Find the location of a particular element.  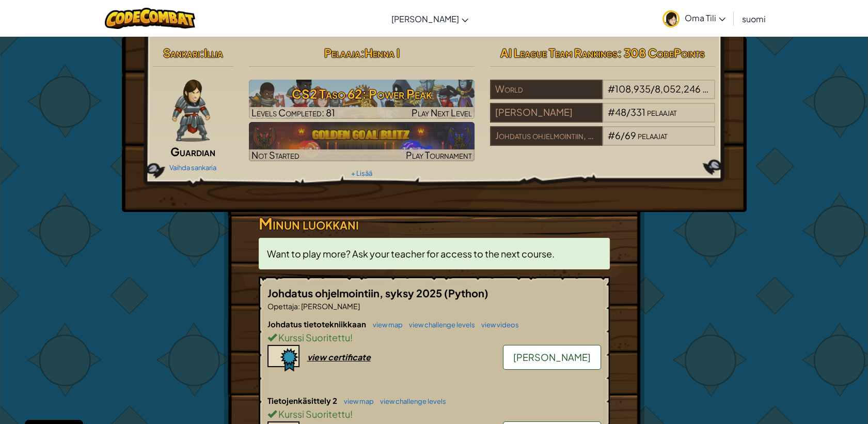

span: Henna I is located at coordinates (382, 52).